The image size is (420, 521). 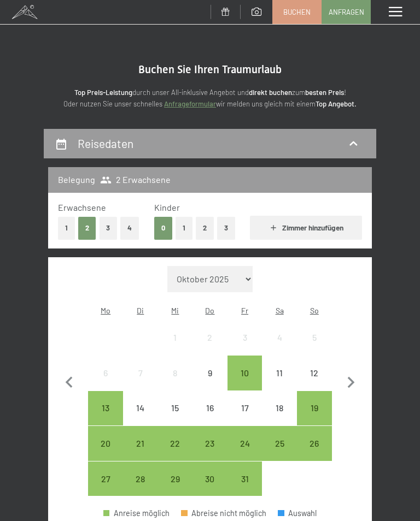 I want to click on span: Kinder, so click(x=166, y=207).